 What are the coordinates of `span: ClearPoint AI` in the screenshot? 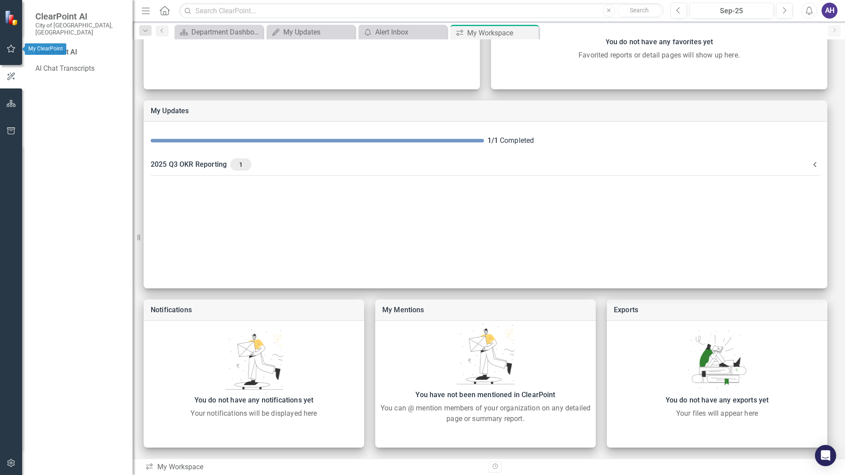 It's located at (80, 16).